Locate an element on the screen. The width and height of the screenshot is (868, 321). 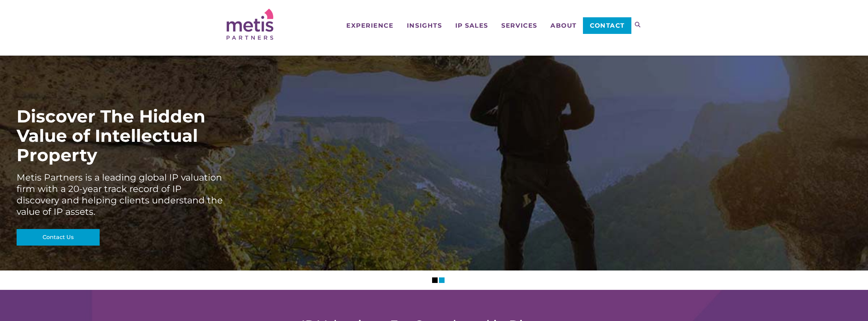
img: Metis Partners is located at coordinates (250, 24).